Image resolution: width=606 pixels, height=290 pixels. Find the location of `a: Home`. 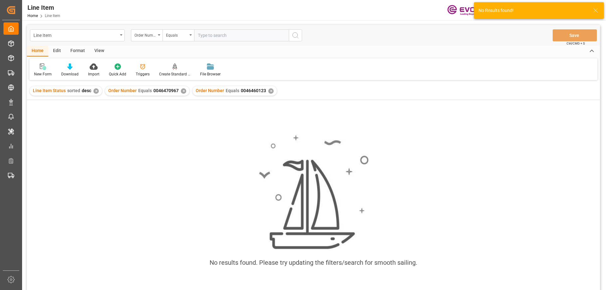

a: Home is located at coordinates (33, 16).